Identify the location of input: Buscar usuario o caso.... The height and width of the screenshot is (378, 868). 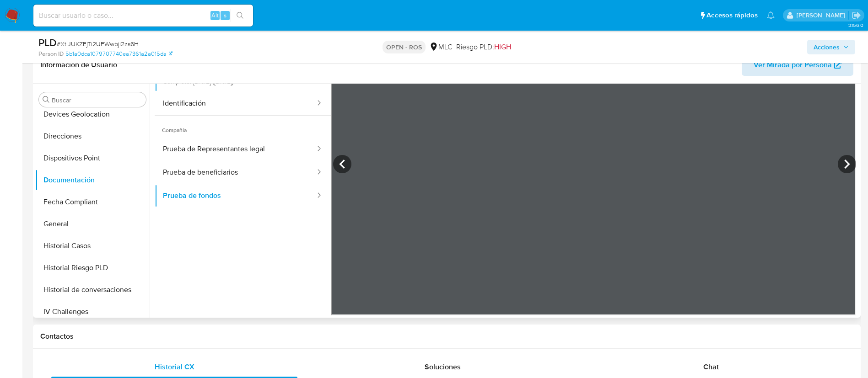
(143, 16).